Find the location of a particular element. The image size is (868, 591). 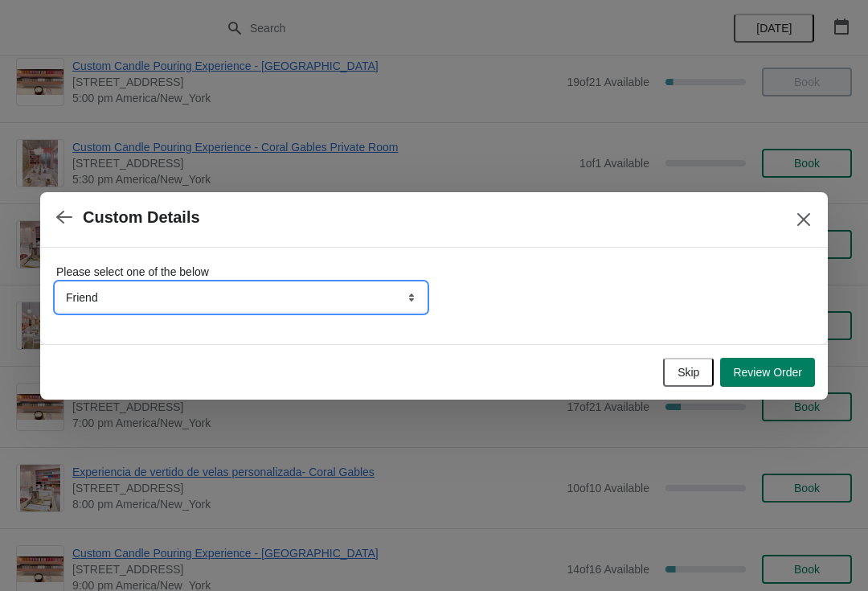

button: Review Order is located at coordinates (768, 372).